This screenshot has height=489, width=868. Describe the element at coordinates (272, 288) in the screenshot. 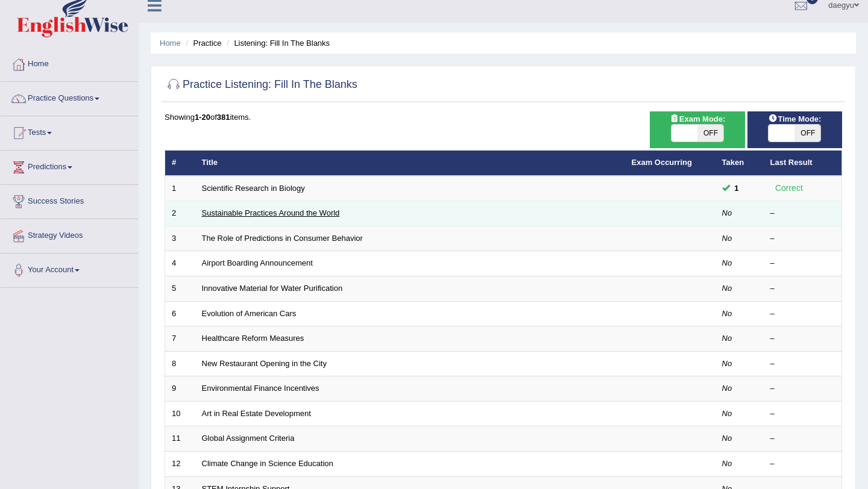

I see `a: Innovative Material for Water Purification` at that location.